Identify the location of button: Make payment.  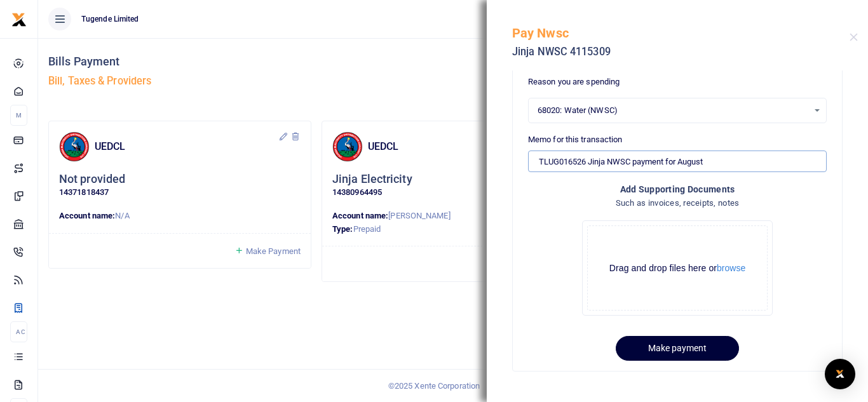
(677, 348).